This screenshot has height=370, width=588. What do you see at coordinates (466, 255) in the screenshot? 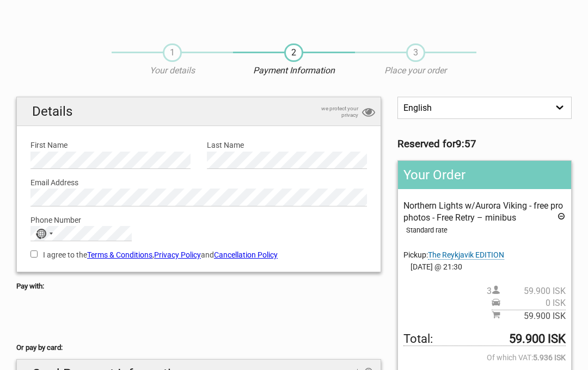
I see `span: Change pickup place` at bounding box center [466, 255].